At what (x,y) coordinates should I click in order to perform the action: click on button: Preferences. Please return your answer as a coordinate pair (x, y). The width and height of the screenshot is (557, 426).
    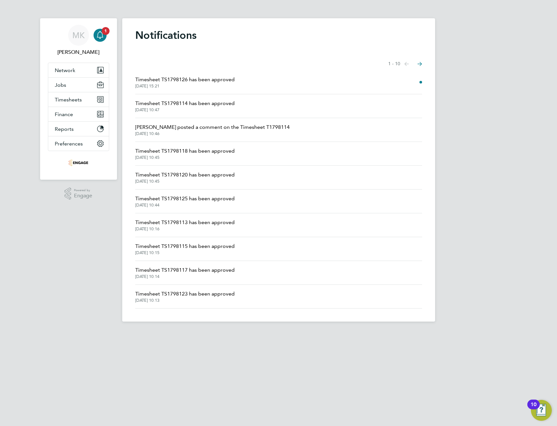
    Looking at the image, I should click on (79, 143).